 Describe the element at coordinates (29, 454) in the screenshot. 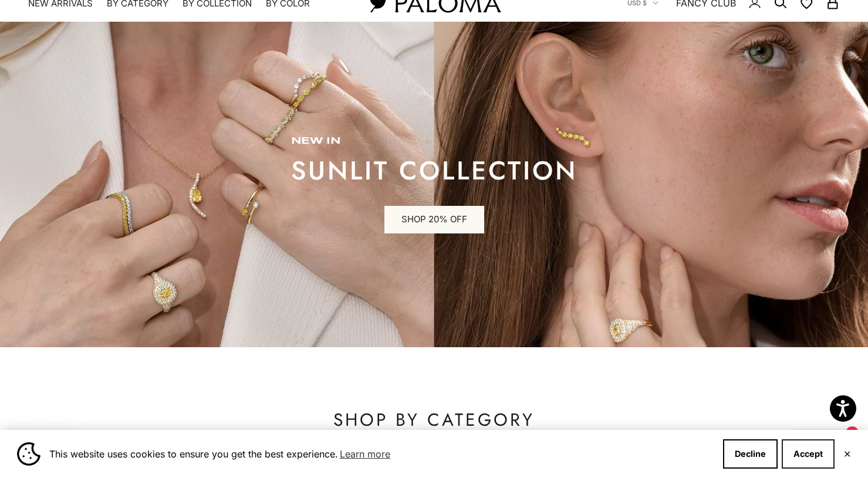

I see `img: Cookie banner` at that location.